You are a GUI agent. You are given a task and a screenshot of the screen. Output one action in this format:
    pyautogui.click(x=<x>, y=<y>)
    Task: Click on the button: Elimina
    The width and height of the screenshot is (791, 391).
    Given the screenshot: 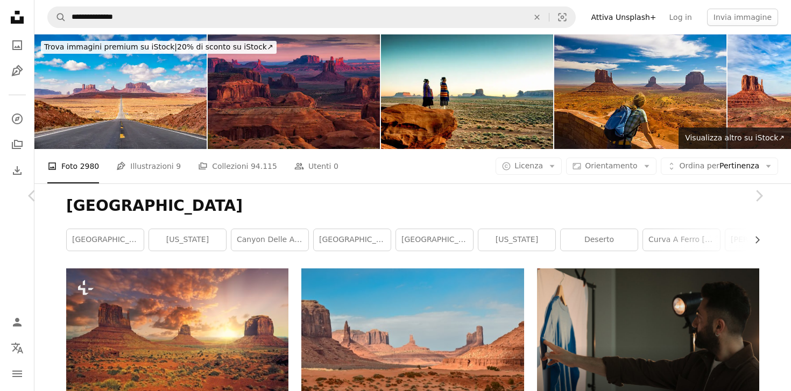 What is the action you would take?
    pyautogui.click(x=537, y=17)
    